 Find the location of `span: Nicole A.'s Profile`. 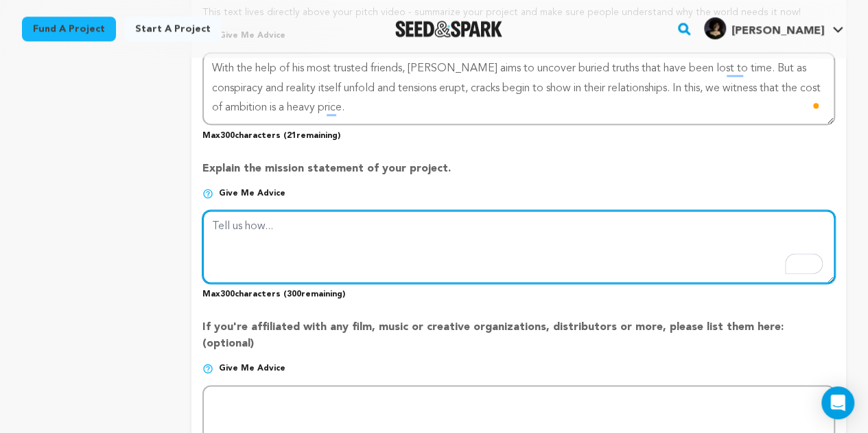

span: Nicole A.'s Profile is located at coordinates (773, 29).